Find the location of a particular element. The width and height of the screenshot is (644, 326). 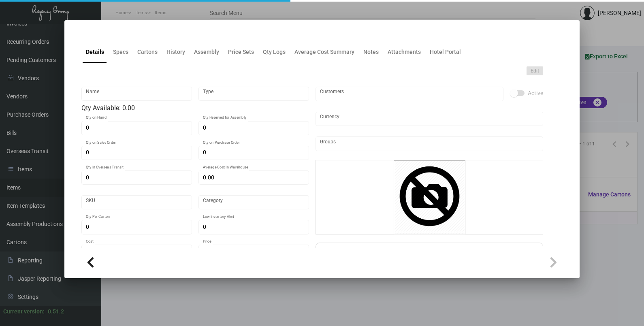

div: Notes is located at coordinates (371, 52).